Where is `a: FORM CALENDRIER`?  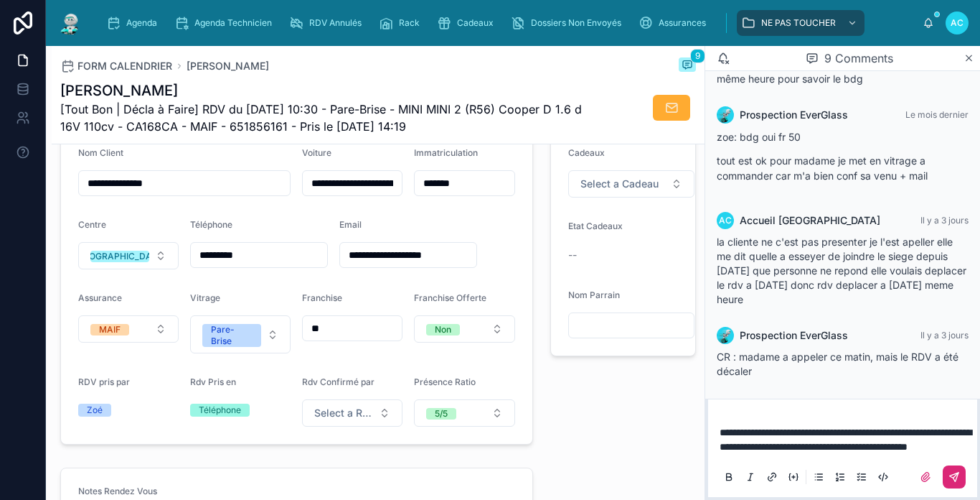
a: FORM CALENDRIER is located at coordinates (116, 66).